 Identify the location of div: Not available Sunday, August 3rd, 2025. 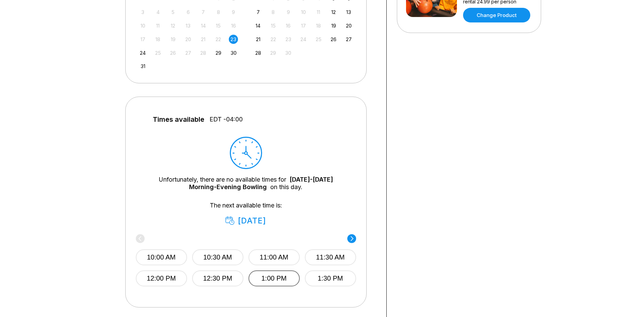
(143, 12).